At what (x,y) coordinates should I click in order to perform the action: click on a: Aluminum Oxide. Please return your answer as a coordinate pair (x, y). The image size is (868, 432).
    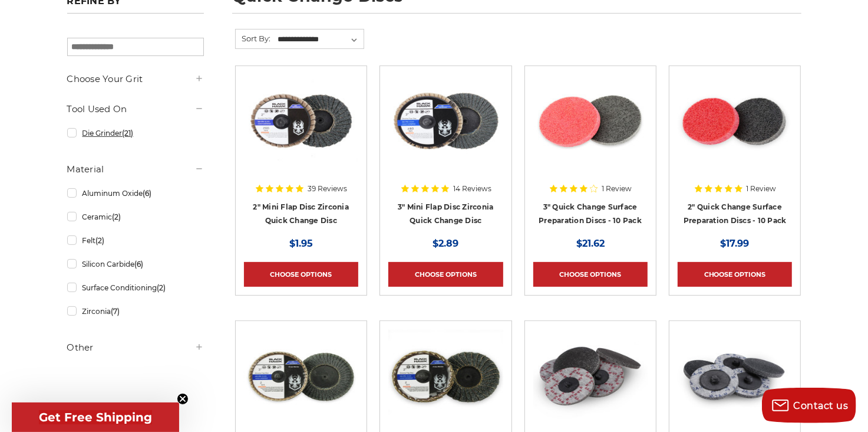
    Looking at the image, I should click on (136, 193).